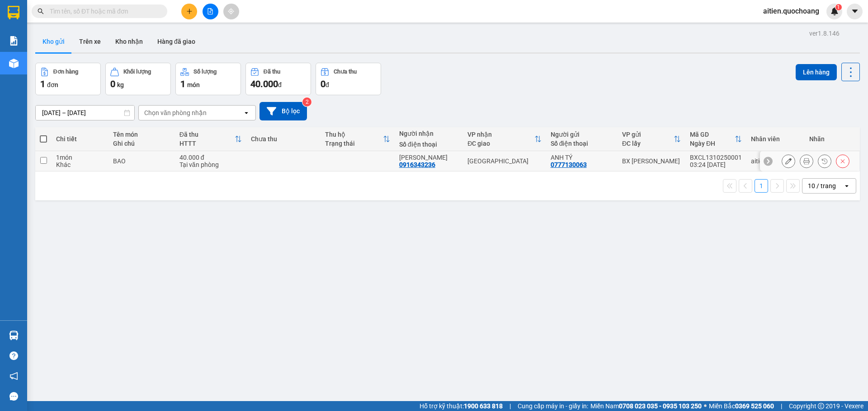 The height and width of the screenshot is (411, 868). I want to click on span: caret-down, so click(854, 12).